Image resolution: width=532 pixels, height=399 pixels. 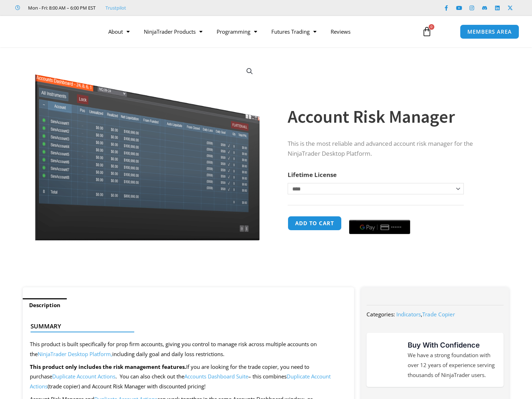 I want to click on a: MEMBERS AREA, so click(x=489, y=32).